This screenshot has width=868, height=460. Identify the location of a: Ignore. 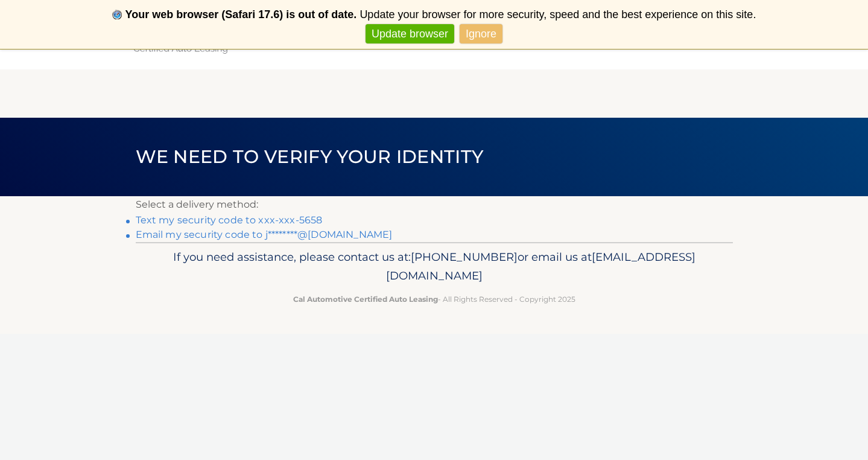
(481, 34).